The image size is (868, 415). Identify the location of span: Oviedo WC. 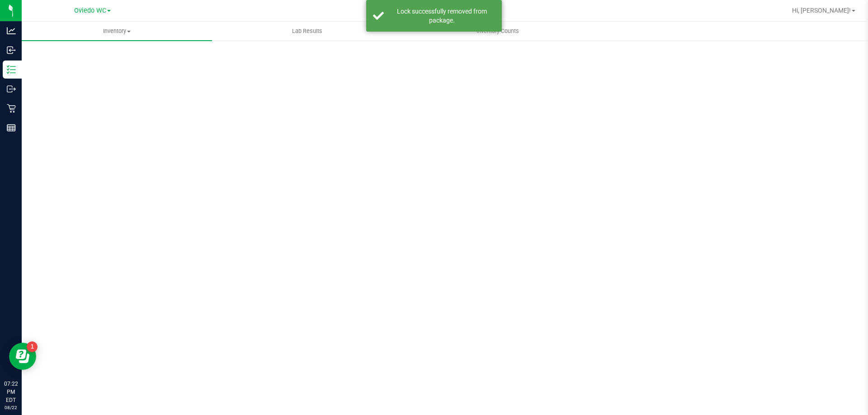
(90, 10).